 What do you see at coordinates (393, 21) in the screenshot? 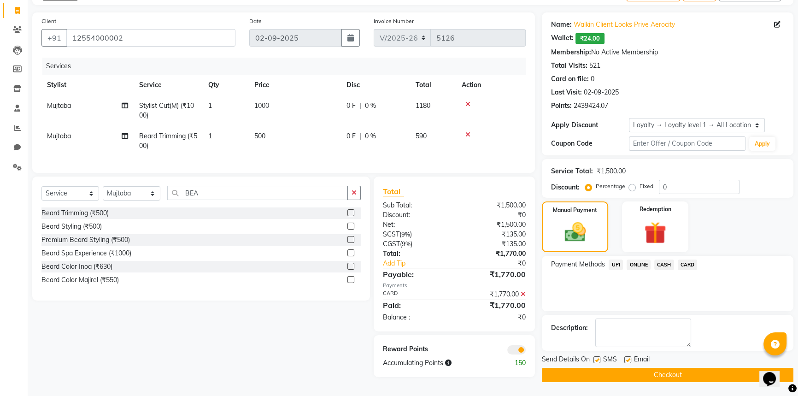
I see `label: Invoice Number` at bounding box center [393, 21].